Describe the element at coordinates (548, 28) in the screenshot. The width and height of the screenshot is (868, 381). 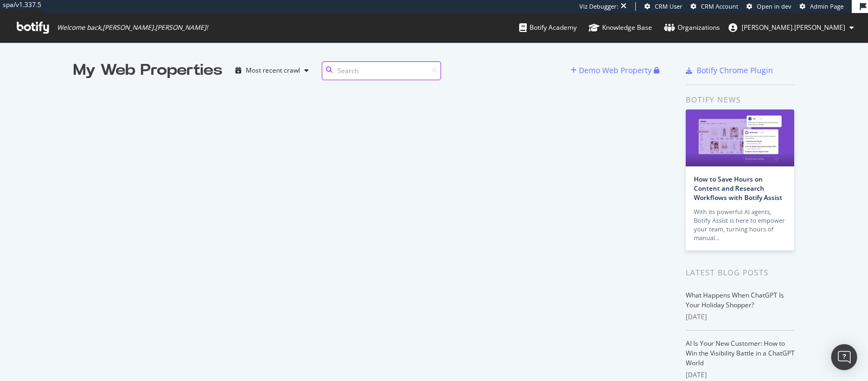
I see `div: Botify Academy` at that location.